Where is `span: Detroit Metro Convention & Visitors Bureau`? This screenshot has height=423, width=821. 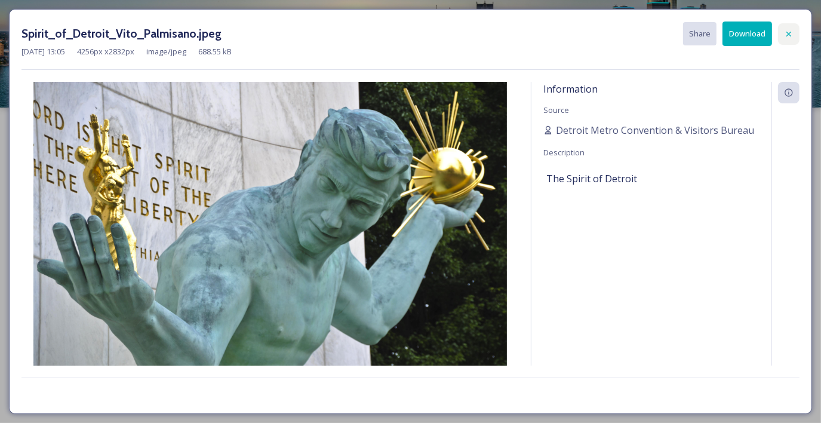 span: Detroit Metro Convention & Visitors Bureau is located at coordinates (655, 130).